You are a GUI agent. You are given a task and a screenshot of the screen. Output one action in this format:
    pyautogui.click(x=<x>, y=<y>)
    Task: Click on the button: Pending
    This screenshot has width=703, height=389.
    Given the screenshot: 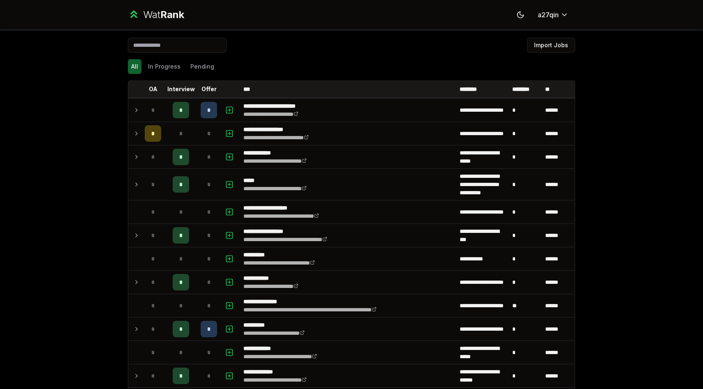 What is the action you would take?
    pyautogui.click(x=202, y=67)
    